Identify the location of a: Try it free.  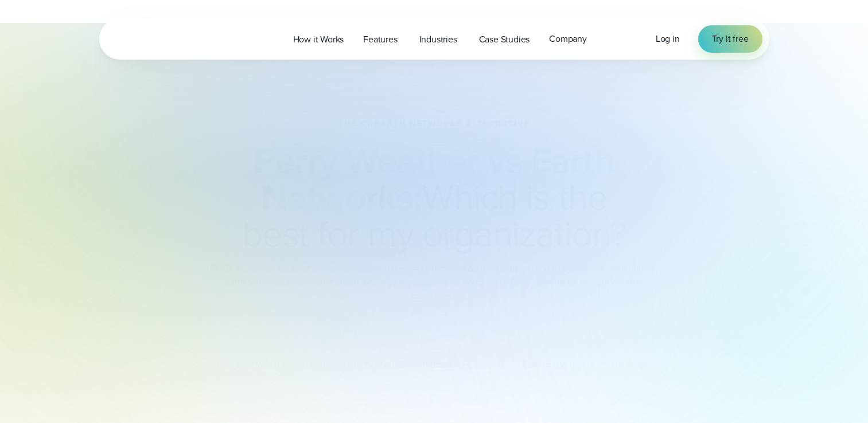
(730, 39).